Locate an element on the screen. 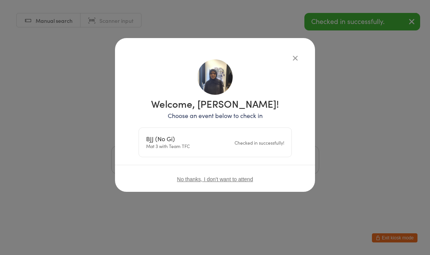 Image resolution: width=430 pixels, height=255 pixels. p: Choose an event below to check in is located at coordinates (215, 115).